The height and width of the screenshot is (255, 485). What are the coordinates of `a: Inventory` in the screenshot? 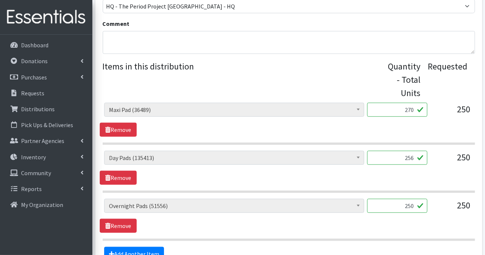 It's located at (46, 157).